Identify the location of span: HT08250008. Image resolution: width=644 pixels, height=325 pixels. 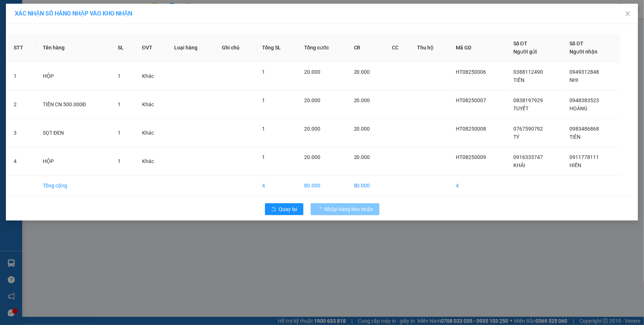
(471, 129).